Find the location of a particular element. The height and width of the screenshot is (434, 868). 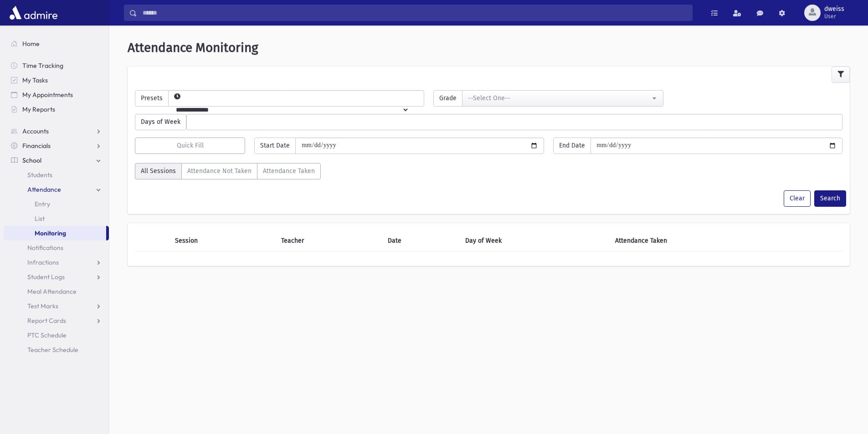

label: Attendance Not Taken is located at coordinates (219, 171).